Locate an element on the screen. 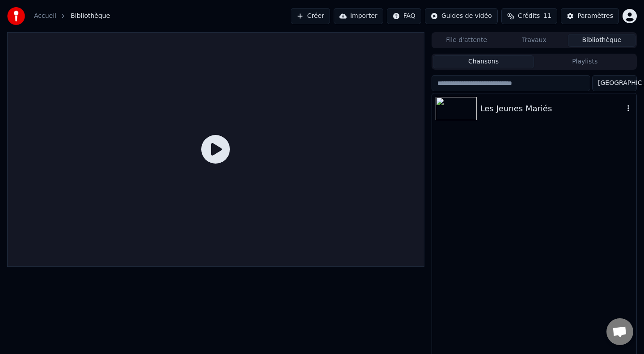  a: Accueil is located at coordinates (45, 16).